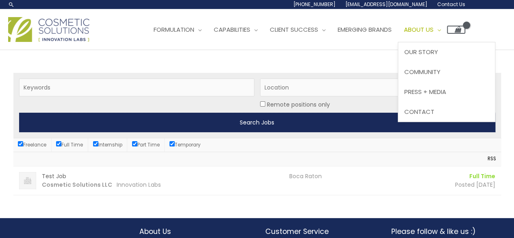 This screenshot has width=514, height=238. What do you see at coordinates (174, 29) in the screenshot?
I see `span: Formulation` at bounding box center [174, 29].